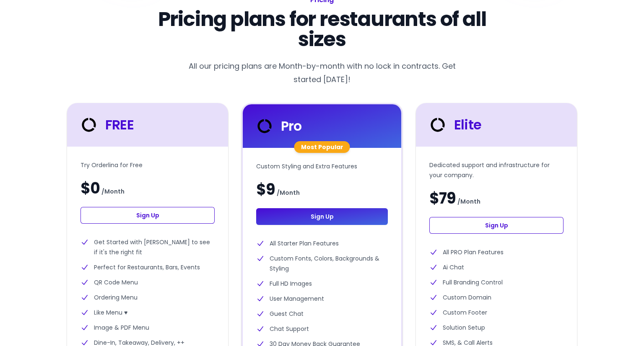  I want to click on li: Ai Chat, so click(496, 267).